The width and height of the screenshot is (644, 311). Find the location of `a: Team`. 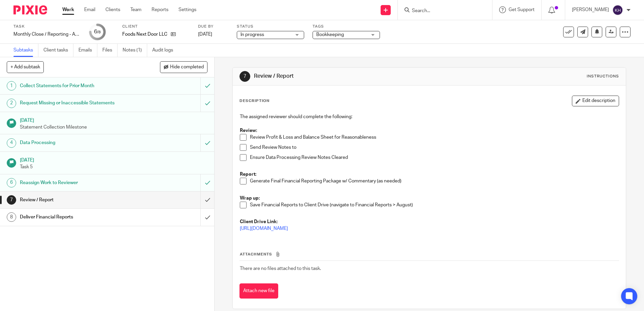

a: Team is located at coordinates (136, 10).